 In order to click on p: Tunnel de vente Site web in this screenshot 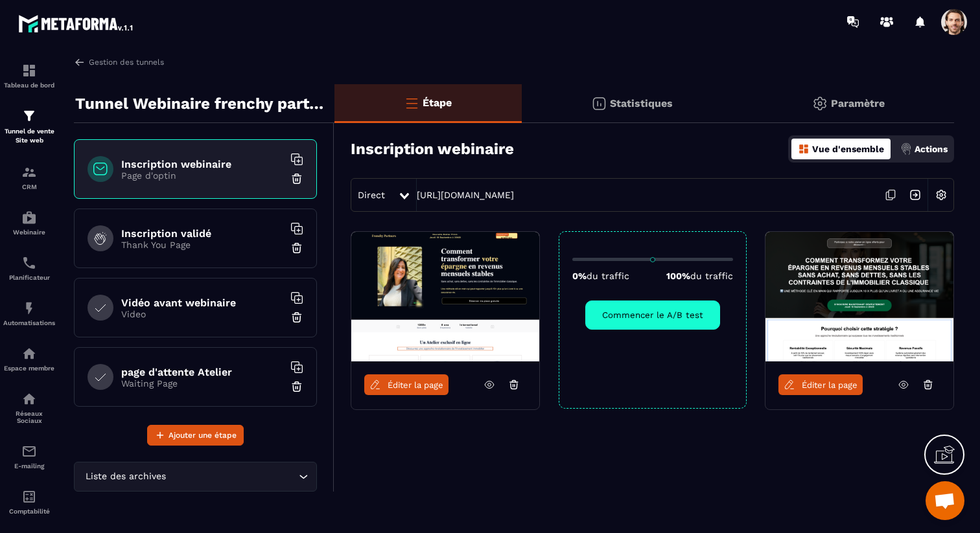, I will do `click(29, 136)`.